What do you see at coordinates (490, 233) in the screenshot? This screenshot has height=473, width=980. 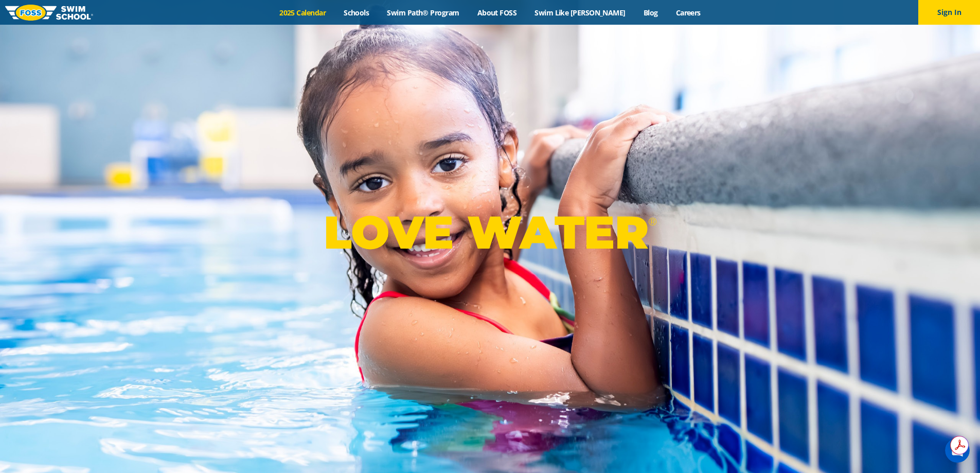 I see `p: LOVE WATER` at bounding box center [490, 233].